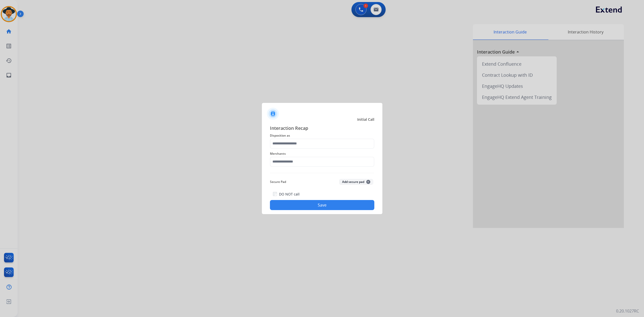 This screenshot has width=644, height=317. Describe the element at coordinates (357, 182) in the screenshot. I see `button: Add secure pad+` at that location.